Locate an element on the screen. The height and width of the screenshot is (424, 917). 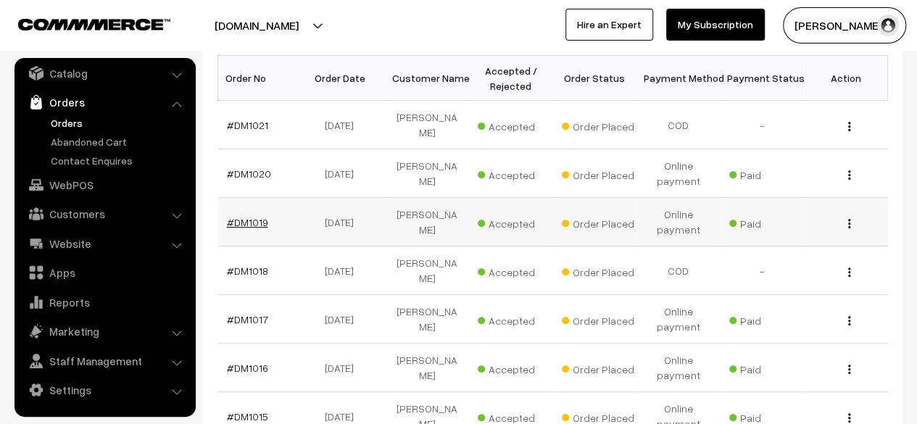
th: Payment Method is located at coordinates (678, 78).